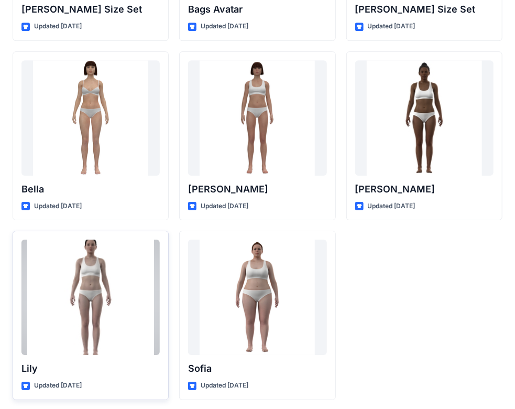 This screenshot has height=409, width=515. What do you see at coordinates (91, 297) in the screenshot?
I see `a: Lily` at bounding box center [91, 297].